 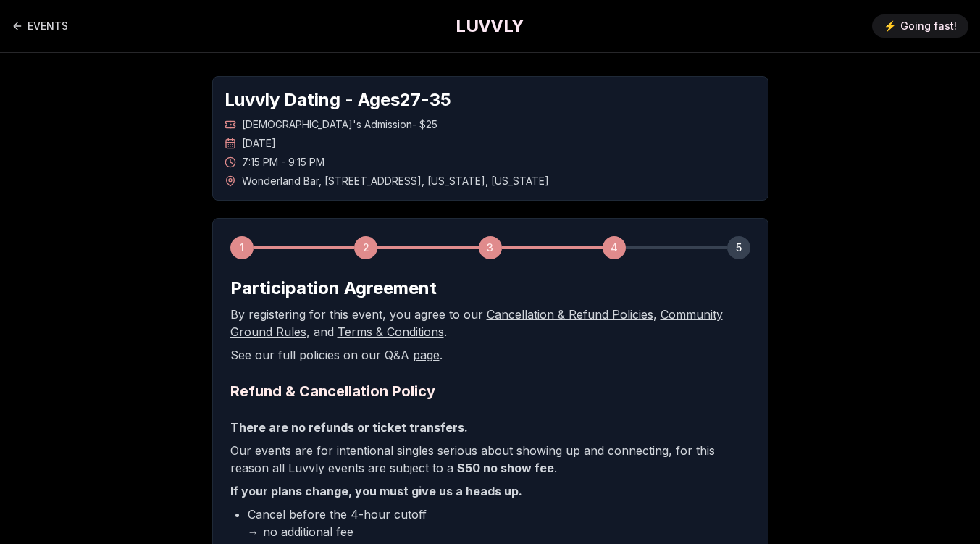 What do you see at coordinates (490, 355) in the screenshot?
I see `p: See our full policies on our Q&A .` at bounding box center [490, 355].